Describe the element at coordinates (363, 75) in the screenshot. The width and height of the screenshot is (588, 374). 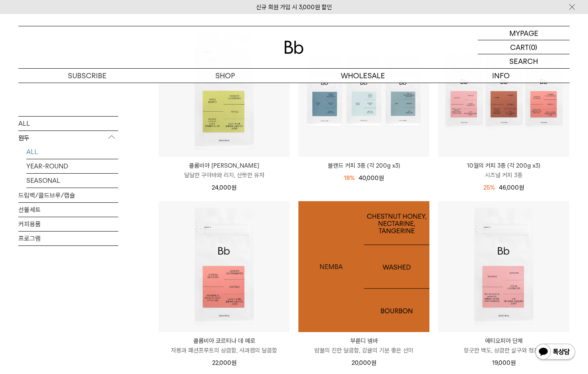
I see `p: WHOLESALE` at that location.